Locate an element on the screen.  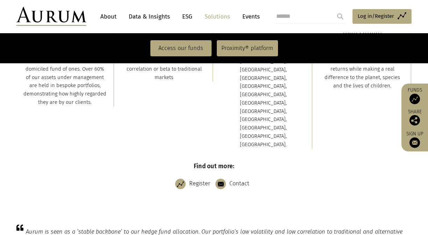
span: Log in/Register is located at coordinates (376, 16).